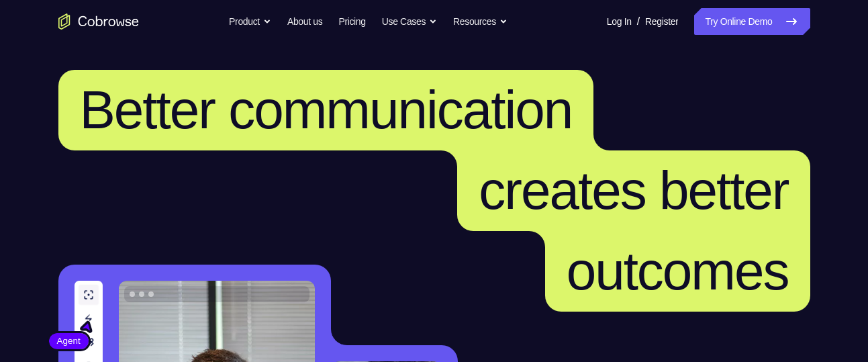 The height and width of the screenshot is (362, 868). I want to click on button: Product, so click(250, 22).